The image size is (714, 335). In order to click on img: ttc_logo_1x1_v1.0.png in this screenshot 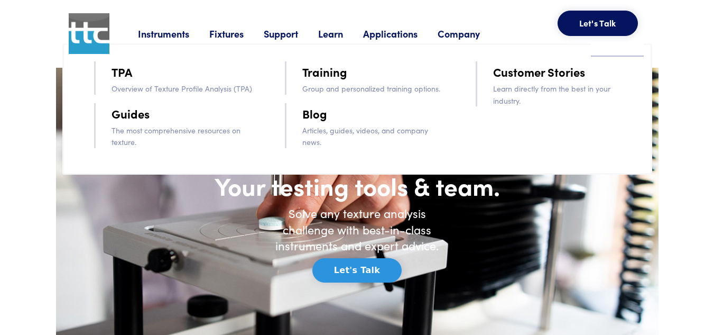, I will do `click(89, 33)`.